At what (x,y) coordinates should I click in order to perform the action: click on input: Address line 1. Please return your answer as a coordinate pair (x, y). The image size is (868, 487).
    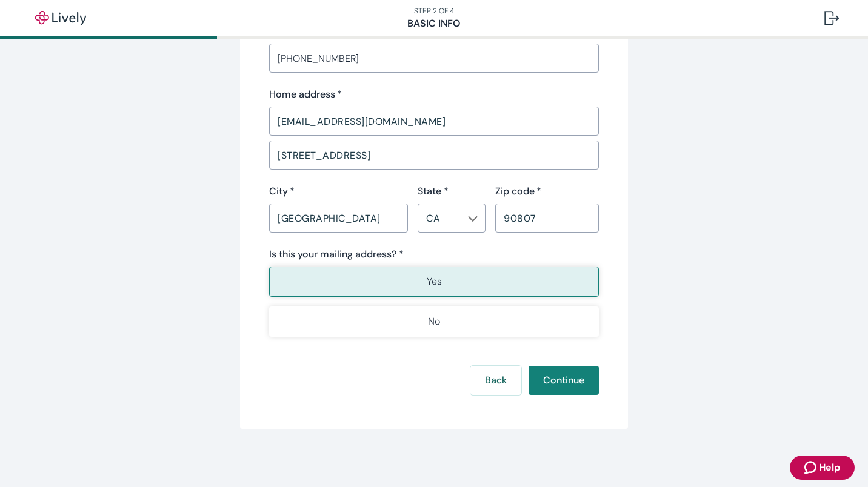
    Looking at the image, I should click on (434, 121).